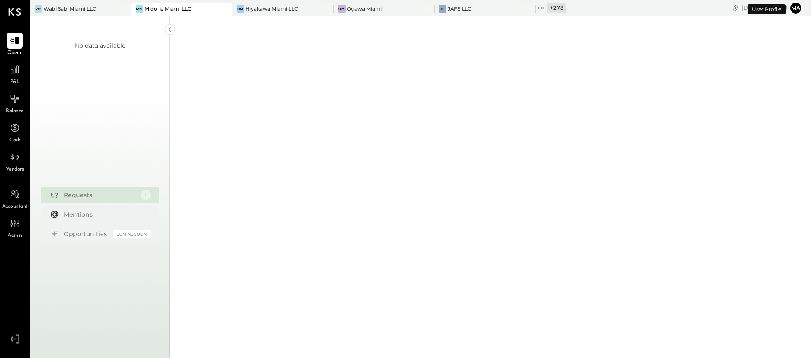 This screenshot has height=358, width=811. I want to click on div: Coming Soon, so click(132, 234).